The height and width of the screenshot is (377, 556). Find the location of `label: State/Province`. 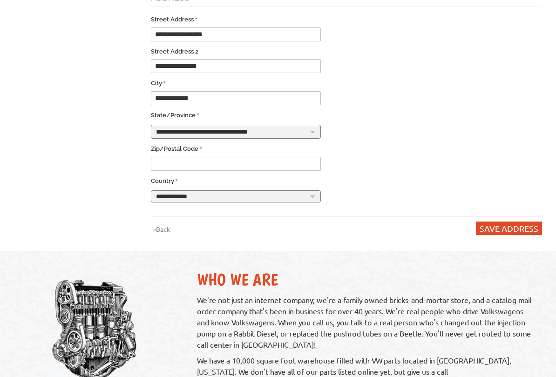

label: State/Province is located at coordinates (175, 115).